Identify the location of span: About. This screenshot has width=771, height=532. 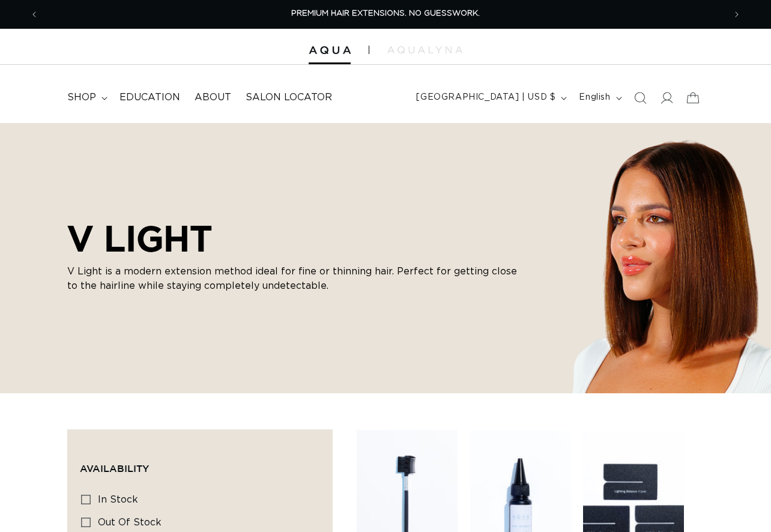
(212, 97).